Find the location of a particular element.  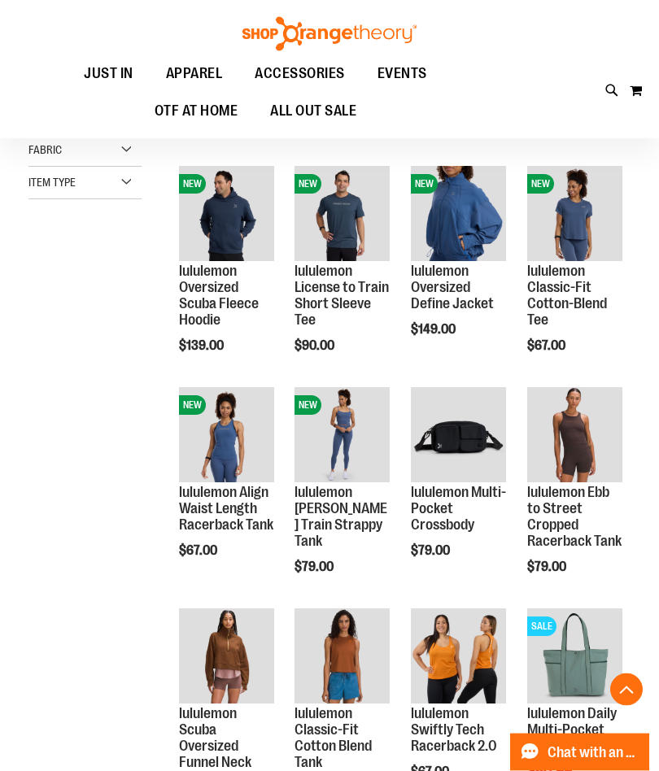

a: lululemon Oversized Define Jacket is located at coordinates (452, 288).